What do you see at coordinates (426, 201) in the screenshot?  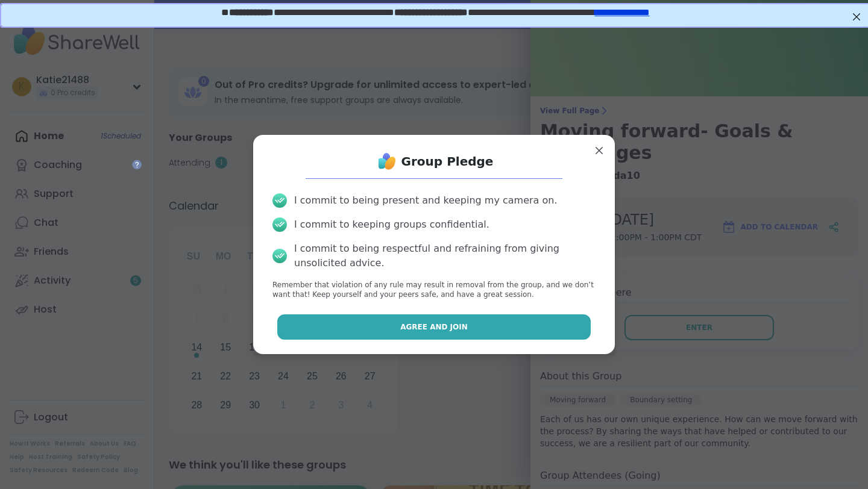 I see `div: I commit to being present and keeping my camera on.` at bounding box center [426, 201].